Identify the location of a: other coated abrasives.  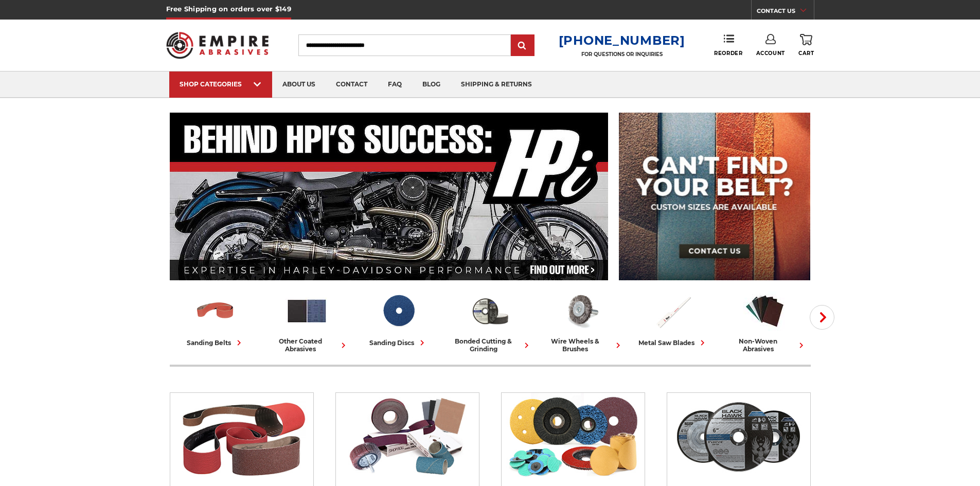
(307, 321).